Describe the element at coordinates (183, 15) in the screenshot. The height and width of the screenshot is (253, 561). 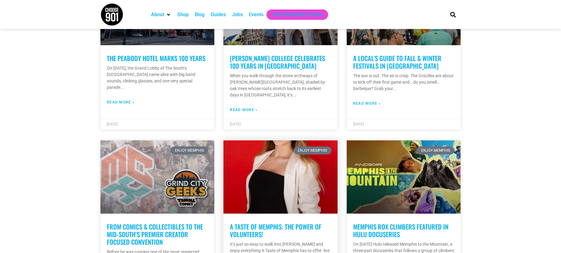
I see `div: Shop` at that location.